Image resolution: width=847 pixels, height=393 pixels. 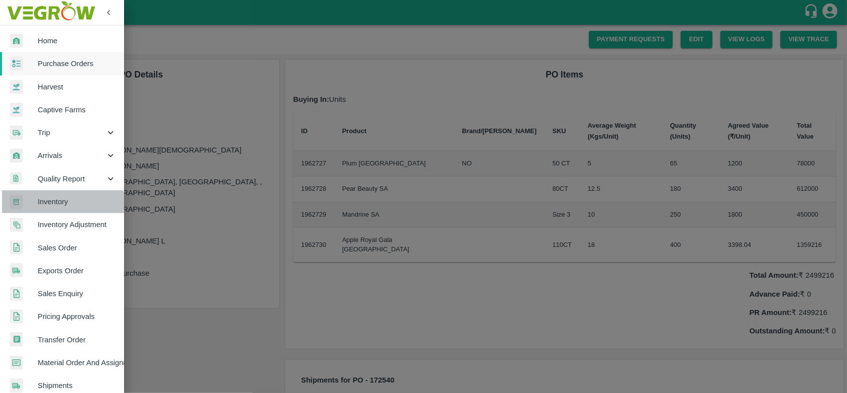 I want to click on span: Material Order And Assignment, so click(x=77, y=362).